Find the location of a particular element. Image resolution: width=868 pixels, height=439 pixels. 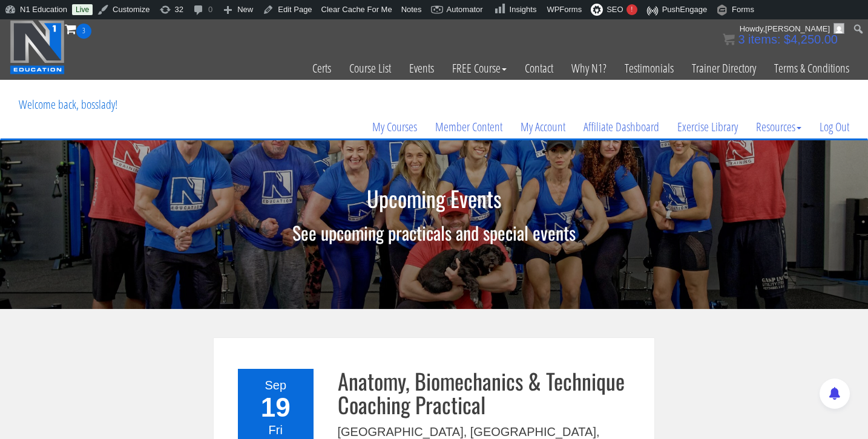

a: 3 is located at coordinates (78, 29).